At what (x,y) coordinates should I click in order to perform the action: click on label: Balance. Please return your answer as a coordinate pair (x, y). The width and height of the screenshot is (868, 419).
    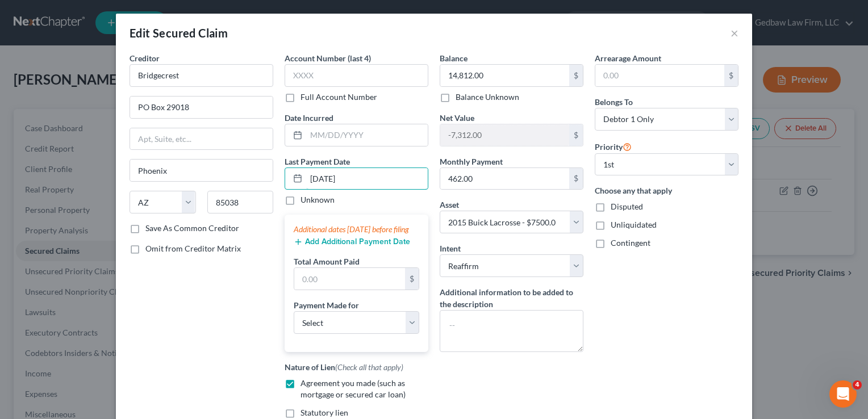
    Looking at the image, I should click on (454, 58).